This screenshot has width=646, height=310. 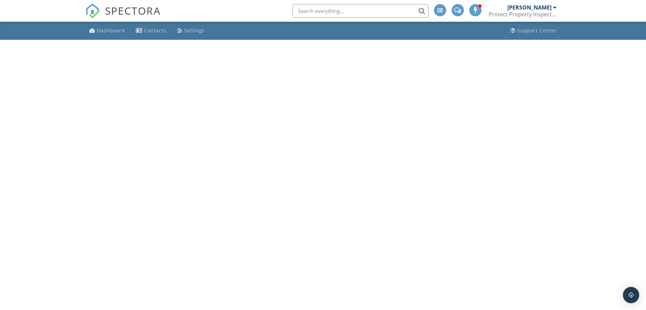 What do you see at coordinates (151, 31) in the screenshot?
I see `a: Contacts` at bounding box center [151, 31].